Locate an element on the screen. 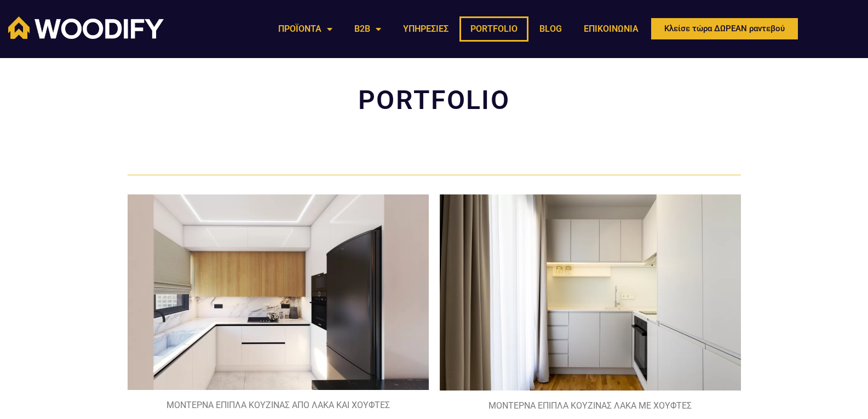 The width and height of the screenshot is (868, 419). a: Woodify is located at coordinates (86, 28).